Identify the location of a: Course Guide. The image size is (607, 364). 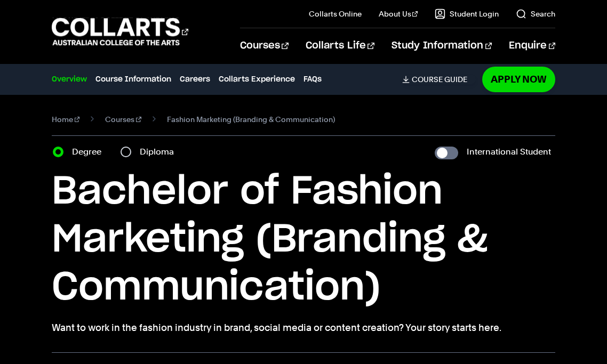
(439, 80).